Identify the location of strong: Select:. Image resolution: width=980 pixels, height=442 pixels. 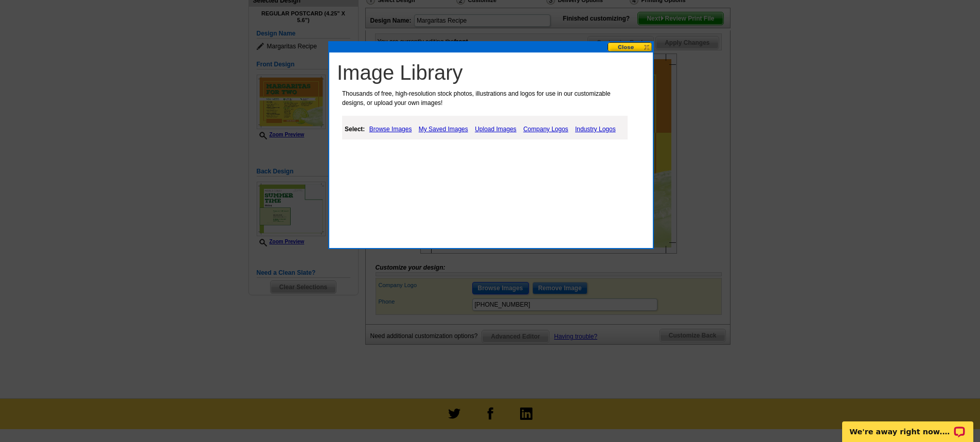
(355, 129).